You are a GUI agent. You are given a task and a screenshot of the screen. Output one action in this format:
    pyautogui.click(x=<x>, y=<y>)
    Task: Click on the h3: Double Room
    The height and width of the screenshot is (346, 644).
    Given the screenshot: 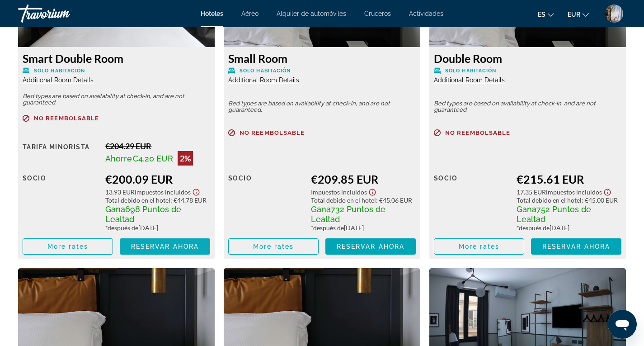 What is the action you would take?
    pyautogui.click(x=527, y=58)
    